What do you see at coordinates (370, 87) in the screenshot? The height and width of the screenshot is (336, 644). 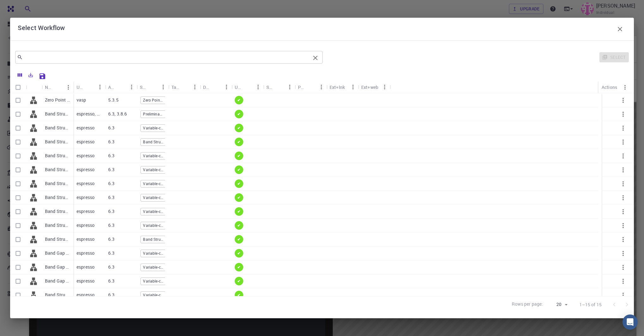 I see `div: Ext+web` at bounding box center [370, 87].